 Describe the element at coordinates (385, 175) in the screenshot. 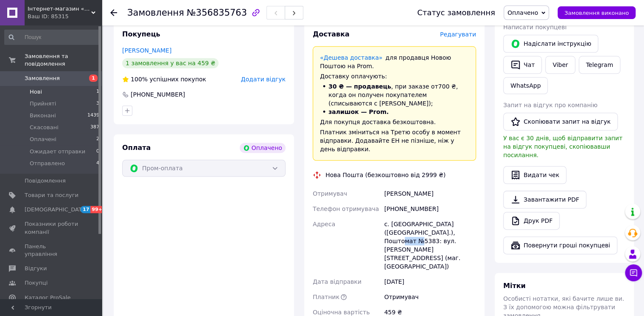

I see `div: Нова Пошта (безкоштовно від 2999 ₴)` at that location.